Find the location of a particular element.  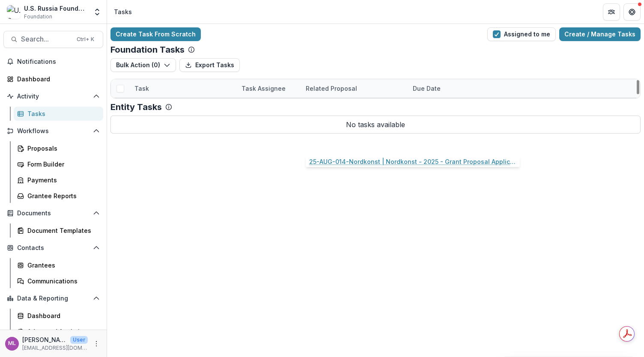

button: Get Help is located at coordinates (632, 12).